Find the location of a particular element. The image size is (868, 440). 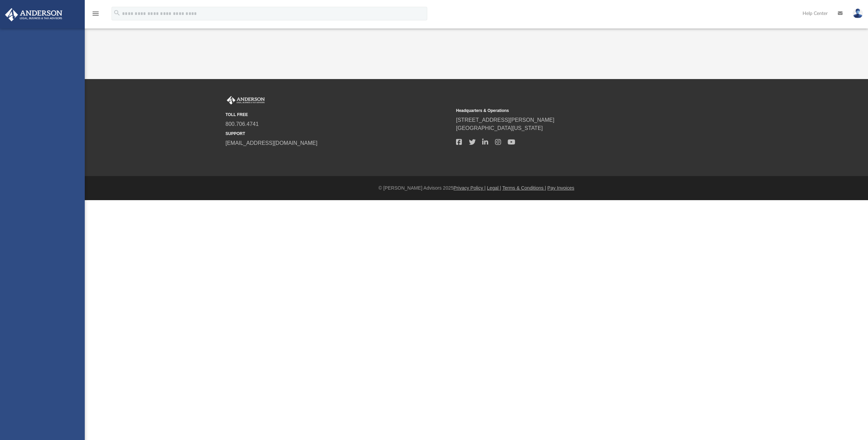

img: User Pic is located at coordinates (858, 14).